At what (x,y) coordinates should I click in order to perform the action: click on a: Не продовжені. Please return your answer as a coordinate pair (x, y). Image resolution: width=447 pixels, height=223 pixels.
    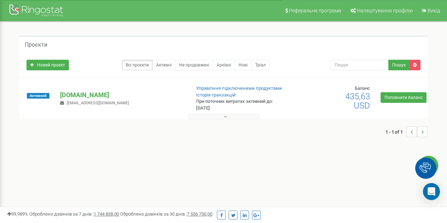
    Looking at the image, I should click on (194, 65).